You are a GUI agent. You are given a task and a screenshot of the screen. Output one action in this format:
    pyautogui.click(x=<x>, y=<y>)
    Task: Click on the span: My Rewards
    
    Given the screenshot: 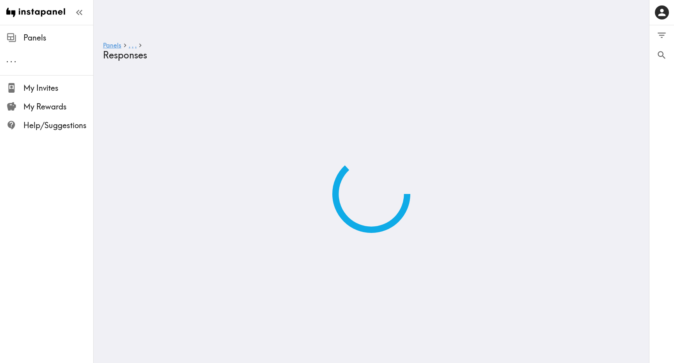 What is the action you would take?
    pyautogui.click(x=58, y=107)
    